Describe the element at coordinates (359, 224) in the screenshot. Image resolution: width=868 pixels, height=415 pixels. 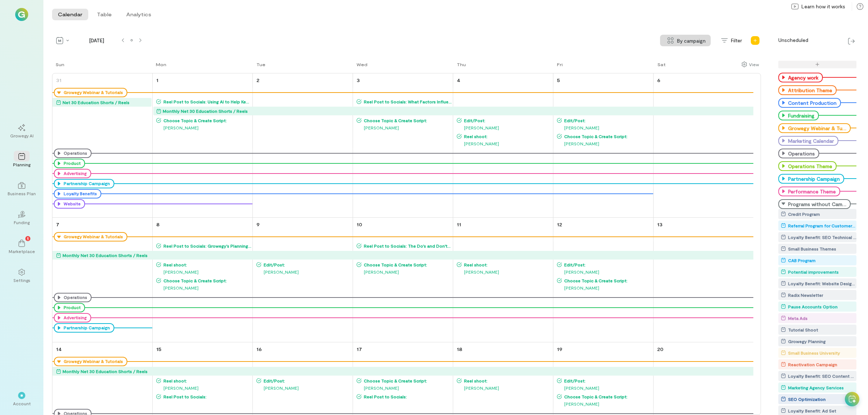
I see `a: September 10, 2025` at that location.